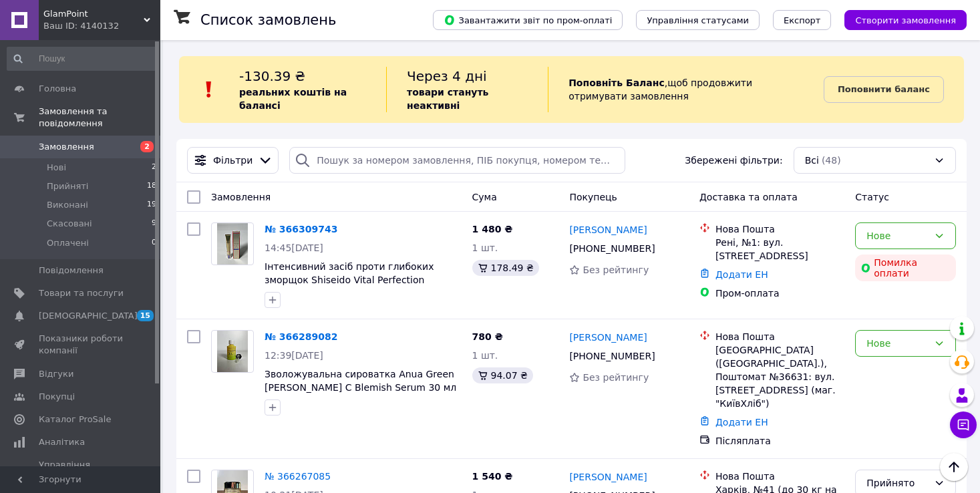 The width and height of the screenshot is (980, 493). Describe the element at coordinates (954, 467) in the screenshot. I see `button: Наверх` at that location.